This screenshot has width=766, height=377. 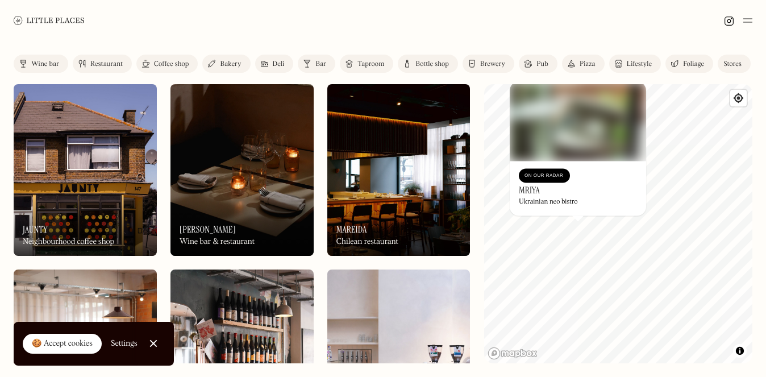 I want to click on a: Settings, so click(x=124, y=343).